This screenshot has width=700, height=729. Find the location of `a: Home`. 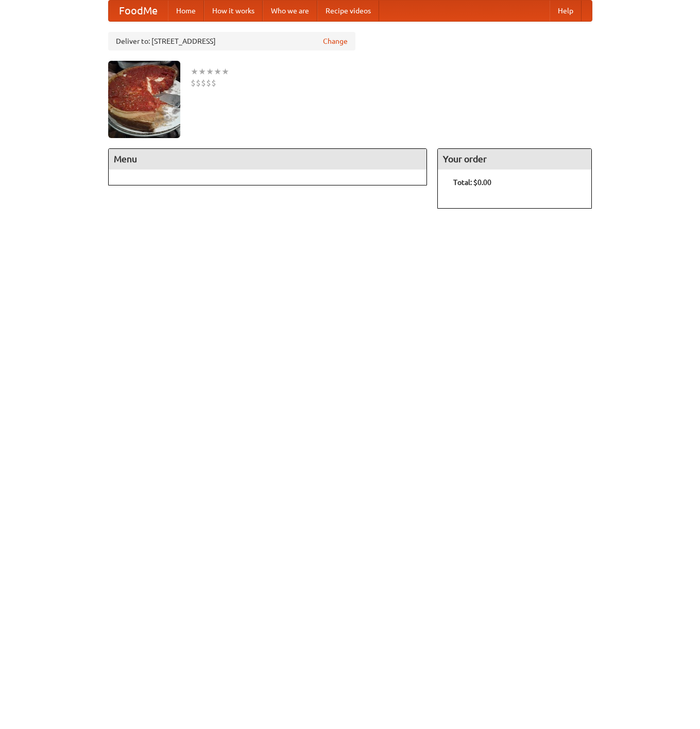

a: Home is located at coordinates (186, 10).